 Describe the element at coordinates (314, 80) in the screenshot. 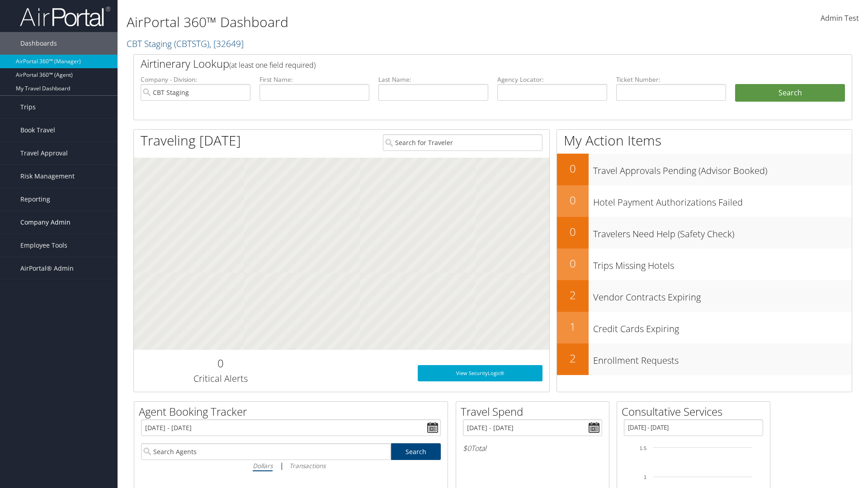

I see `label: First Name:` at that location.